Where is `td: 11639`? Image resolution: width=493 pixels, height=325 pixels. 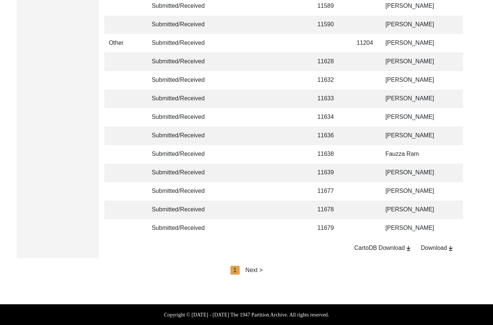 td: 11639 is located at coordinates (330, 173).